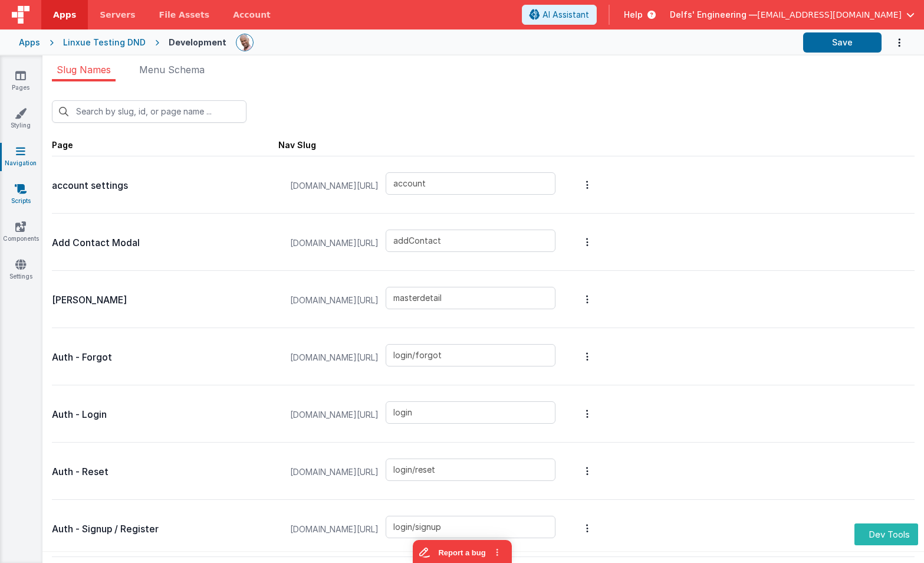 The height and width of the screenshot is (563, 924). I want to click on p: Auth - Login, so click(165, 415).